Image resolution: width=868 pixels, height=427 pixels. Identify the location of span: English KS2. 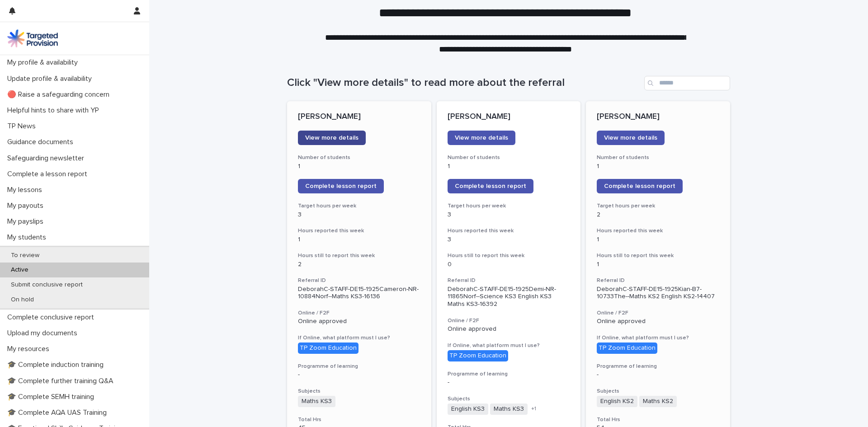
(617, 401).